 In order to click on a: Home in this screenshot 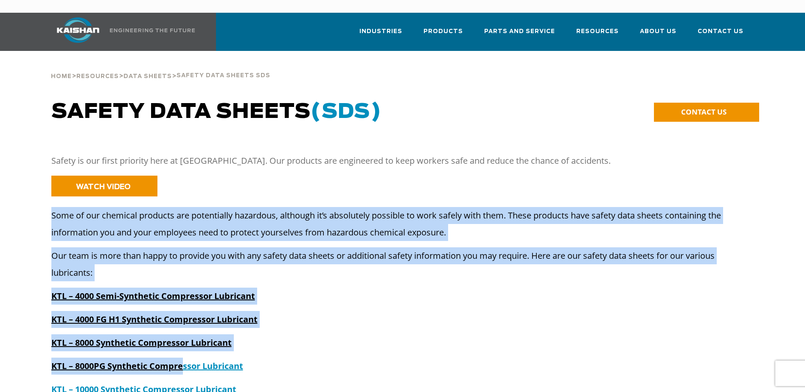, I will do `click(61, 76)`.